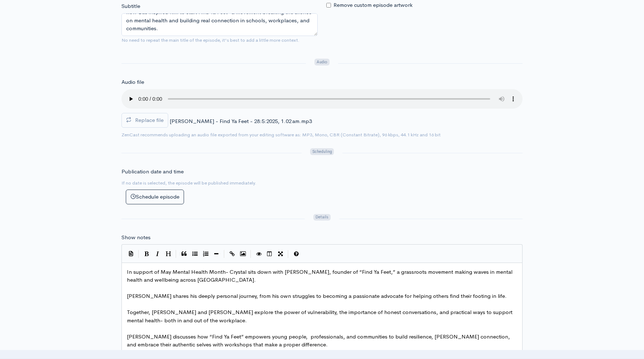 The width and height of the screenshot is (644, 359). What do you see at coordinates (132, 82) in the screenshot?
I see `label: Audio file` at bounding box center [132, 82].